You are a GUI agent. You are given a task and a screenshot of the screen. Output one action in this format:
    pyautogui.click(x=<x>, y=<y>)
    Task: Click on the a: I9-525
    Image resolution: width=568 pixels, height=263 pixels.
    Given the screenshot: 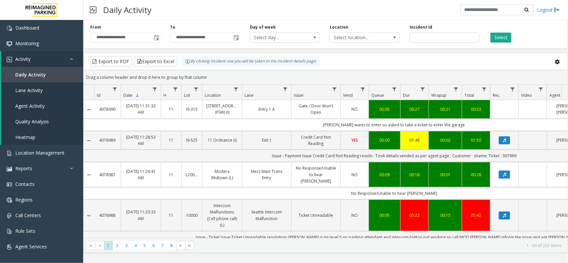 What is the action you would take?
    pyautogui.click(x=192, y=140)
    